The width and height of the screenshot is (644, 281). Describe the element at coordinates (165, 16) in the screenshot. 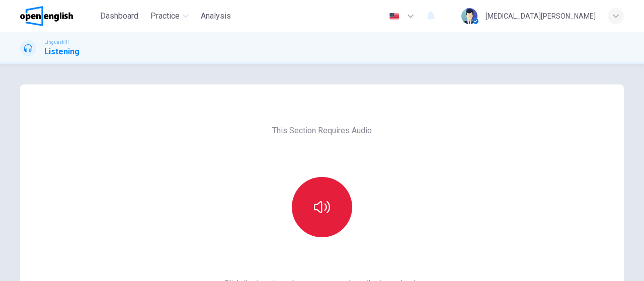

I see `span: Practice` at that location.